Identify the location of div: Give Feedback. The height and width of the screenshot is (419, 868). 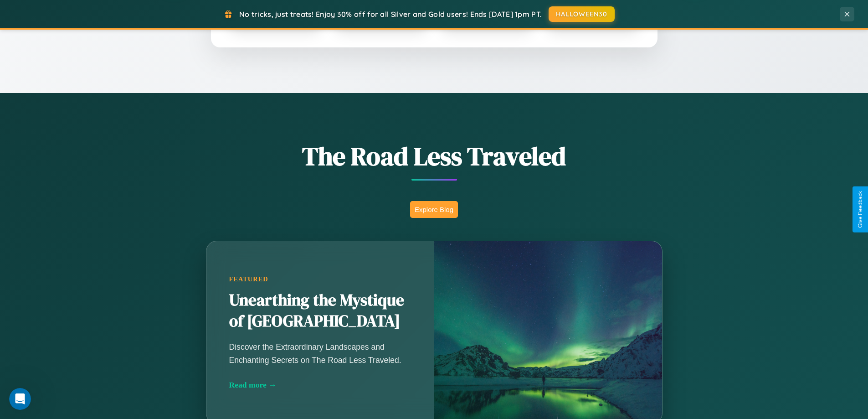
(861, 209).